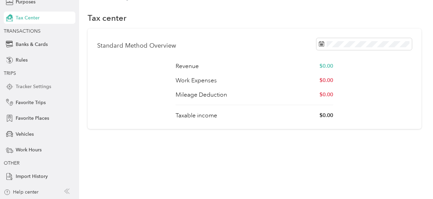  Describe the element at coordinates (21, 192) in the screenshot. I see `div: Help center` at that location.